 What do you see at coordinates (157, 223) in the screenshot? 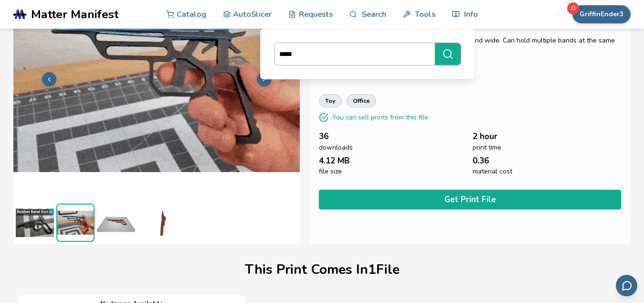
I see `img: RubberBandFlingerV2_Normal_3D_Preview` at bounding box center [157, 223].